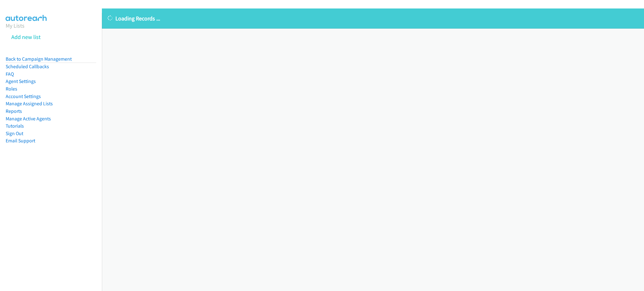  Describe the element at coordinates (26, 37) in the screenshot. I see `a: Add new list` at that location.